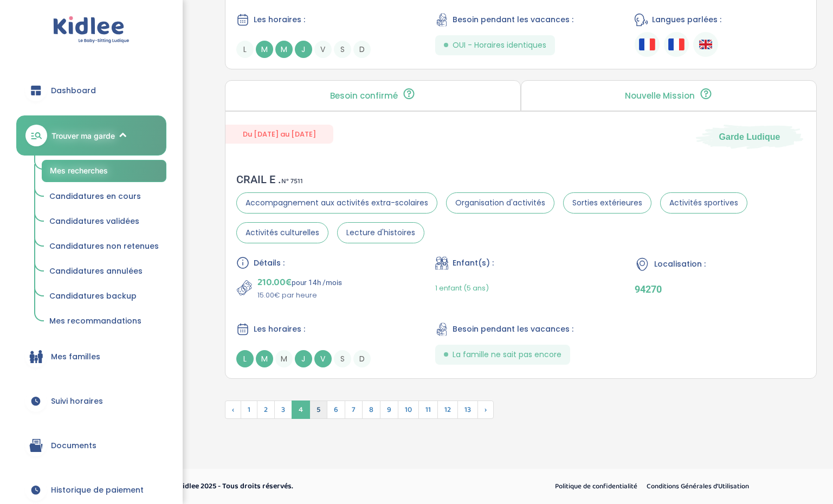 This screenshot has height=504, width=833. What do you see at coordinates (104, 271) in the screenshot?
I see `a: Candidatures annulées` at bounding box center [104, 271].